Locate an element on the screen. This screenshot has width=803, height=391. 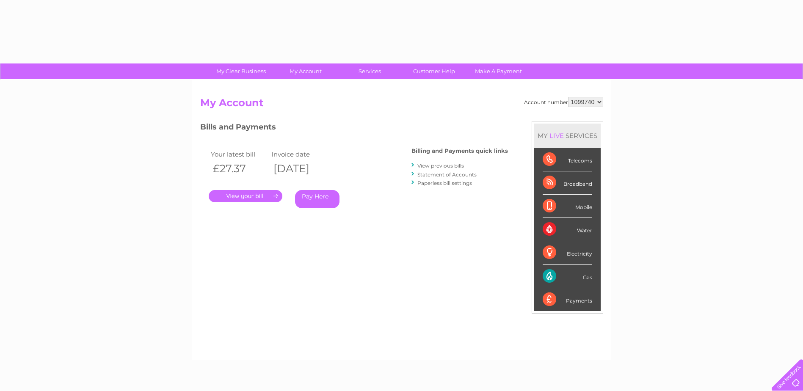
div: Broadband is located at coordinates (567, 183).